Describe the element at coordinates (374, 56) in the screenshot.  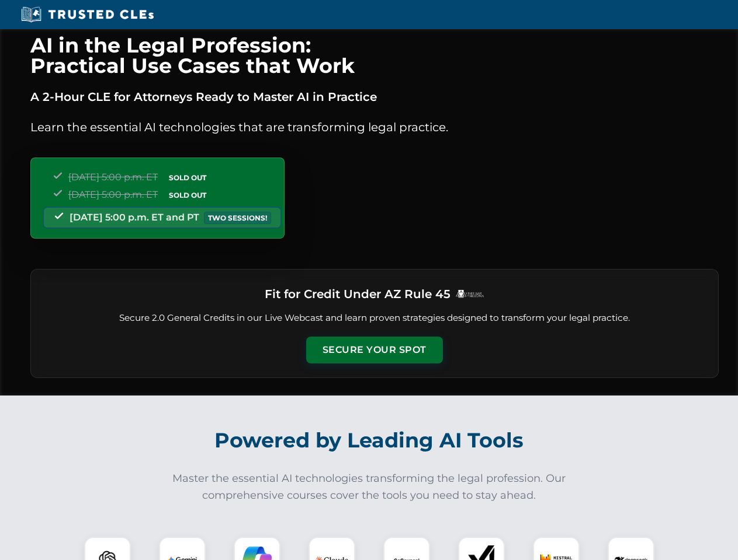
I see `h1: AI in the Legal Profession: Practical Use Cases that Work` at that location.